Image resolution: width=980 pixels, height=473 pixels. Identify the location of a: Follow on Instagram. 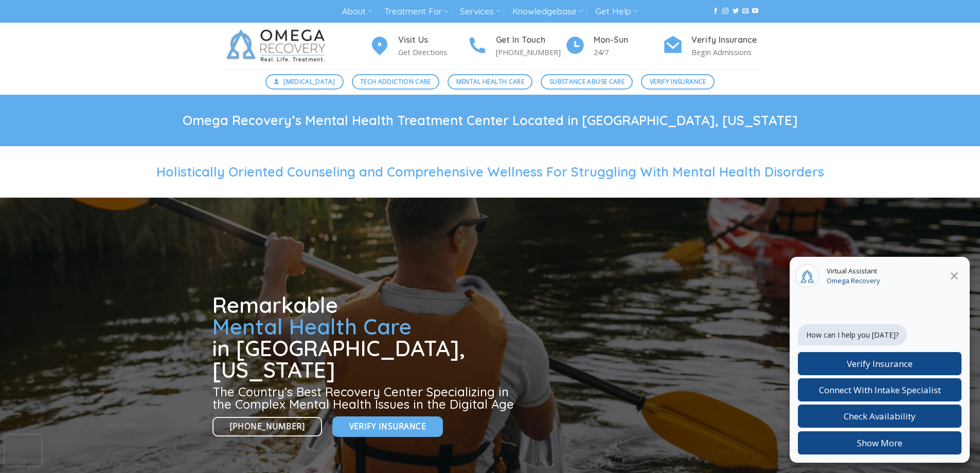
(725, 11).